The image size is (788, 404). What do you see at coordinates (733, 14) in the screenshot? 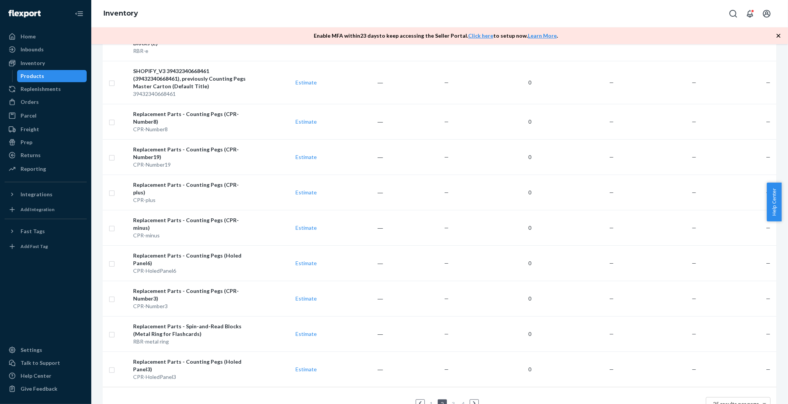
I see `button: Open Search Box` at bounding box center [733, 14].